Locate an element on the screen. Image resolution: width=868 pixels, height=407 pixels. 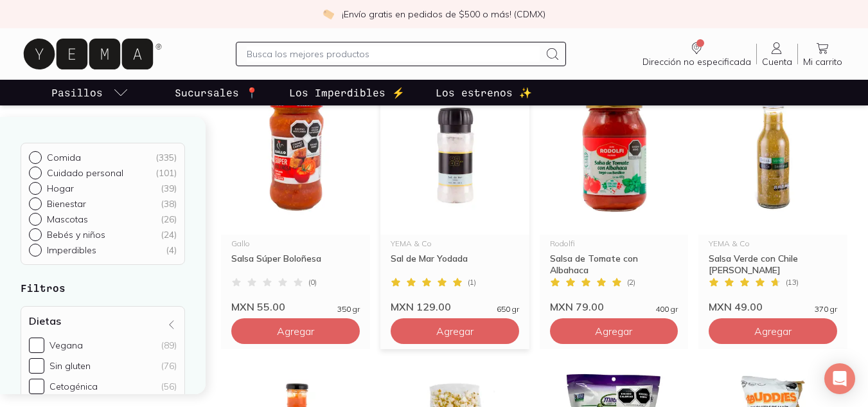
div: Open Intercom Messenger is located at coordinates (840, 378).